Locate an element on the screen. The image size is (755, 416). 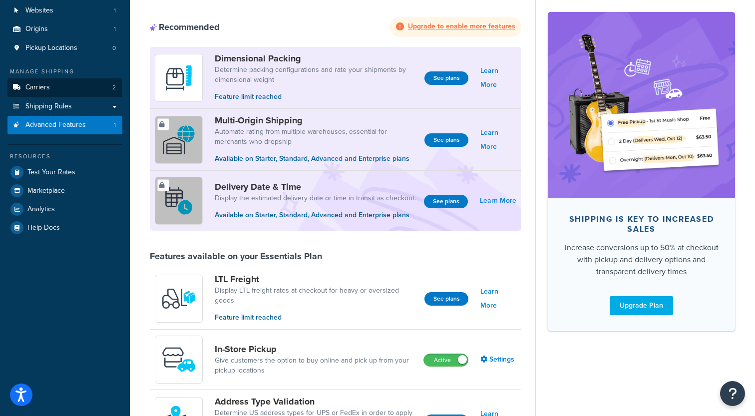
img: DTVBYsAAAAAASUVORK5CYII= is located at coordinates (179, 78).